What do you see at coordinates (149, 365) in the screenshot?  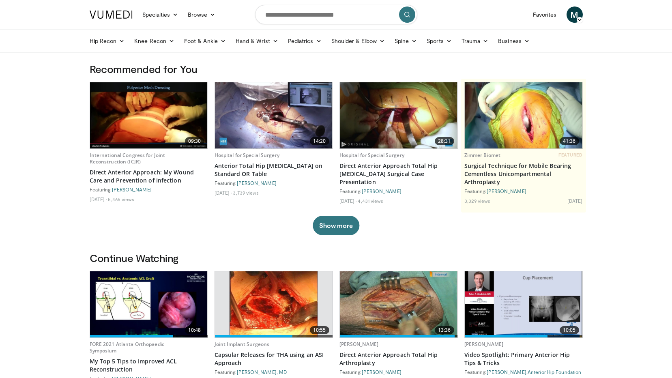 I see `a: My Top 5 Tips to Improved ACL Reconstruction` at bounding box center [149, 365].